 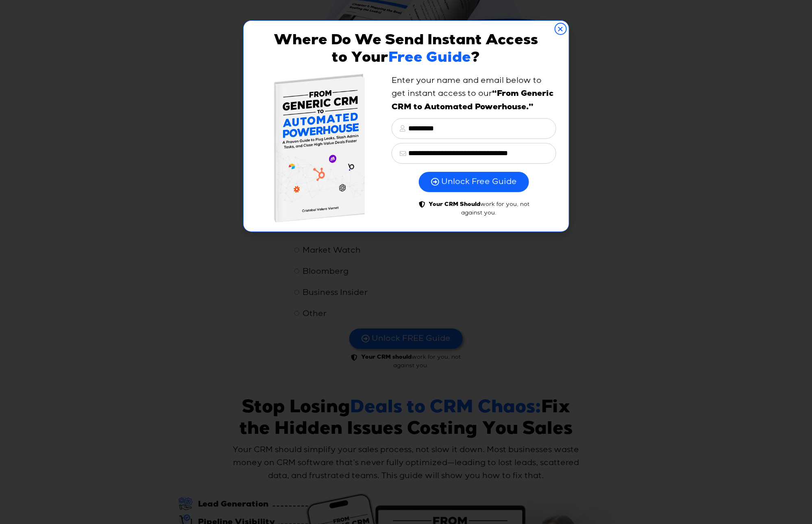 What do you see at coordinates (406, 50) in the screenshot?
I see `h2: Where Do We Send Instant Access to Your ?` at bounding box center [406, 50].